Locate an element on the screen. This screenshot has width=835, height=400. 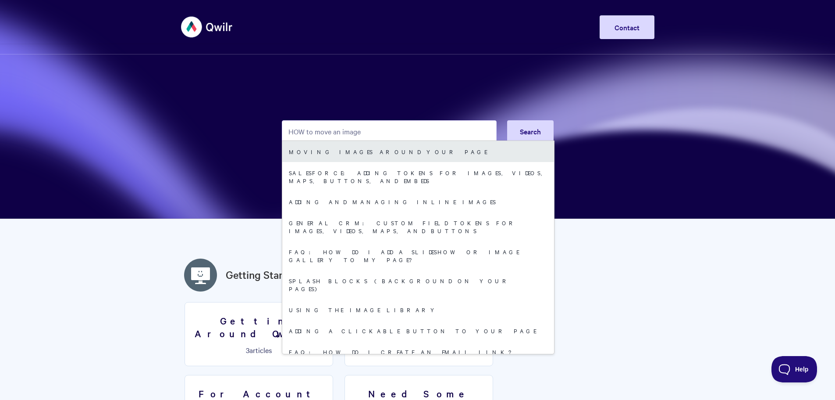
button: Search is located at coordinates (531, 131).